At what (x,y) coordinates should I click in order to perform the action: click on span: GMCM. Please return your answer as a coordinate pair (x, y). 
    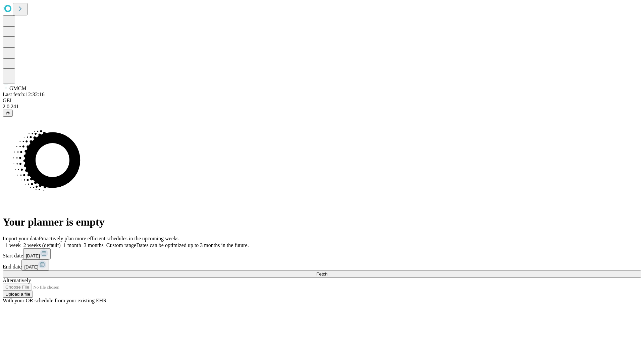
    Looking at the image, I should click on (18, 88).